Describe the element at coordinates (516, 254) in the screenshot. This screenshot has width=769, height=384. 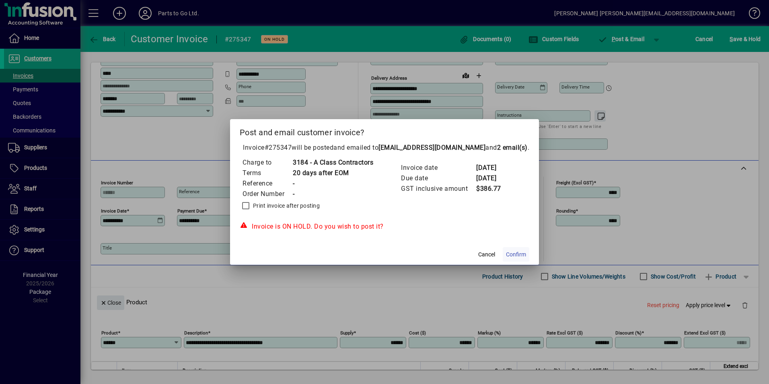
I see `button: Confirm` at that location.